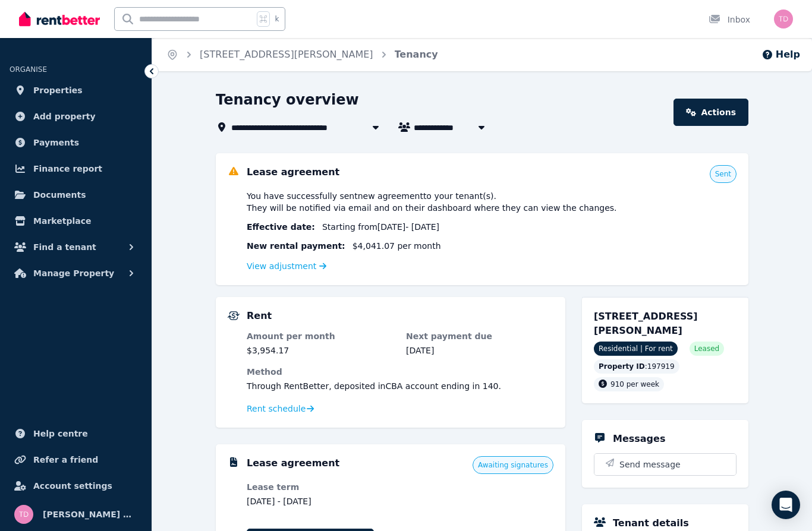 The height and width of the screenshot is (531, 812). What do you see at coordinates (321, 351) in the screenshot?
I see `dd: $3,954.17` at bounding box center [321, 351].